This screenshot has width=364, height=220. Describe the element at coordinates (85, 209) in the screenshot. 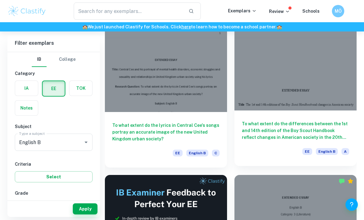

I see `button: Apply` at that location.